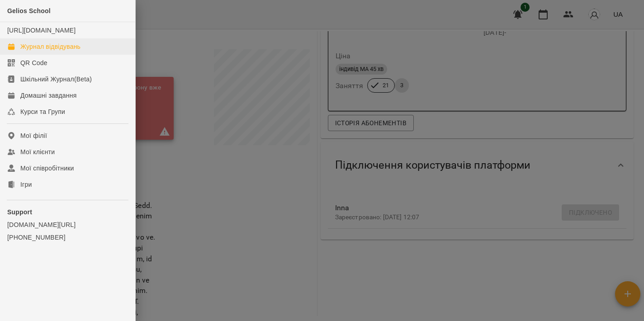 The width and height of the screenshot is (644, 321). Describe the element at coordinates (37, 152) in the screenshot. I see `div: Мої клієнти` at that location.